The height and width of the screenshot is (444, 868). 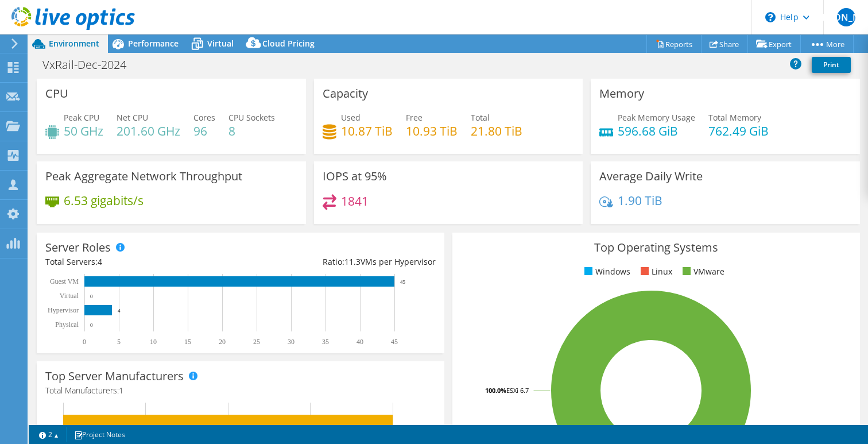 What do you see at coordinates (205, 117) in the screenshot?
I see `span: Cores` at bounding box center [205, 117].